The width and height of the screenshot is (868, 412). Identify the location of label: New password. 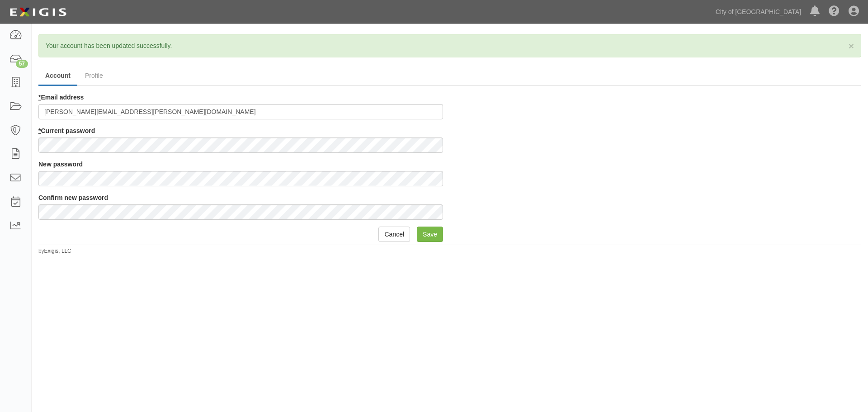
(61, 164).